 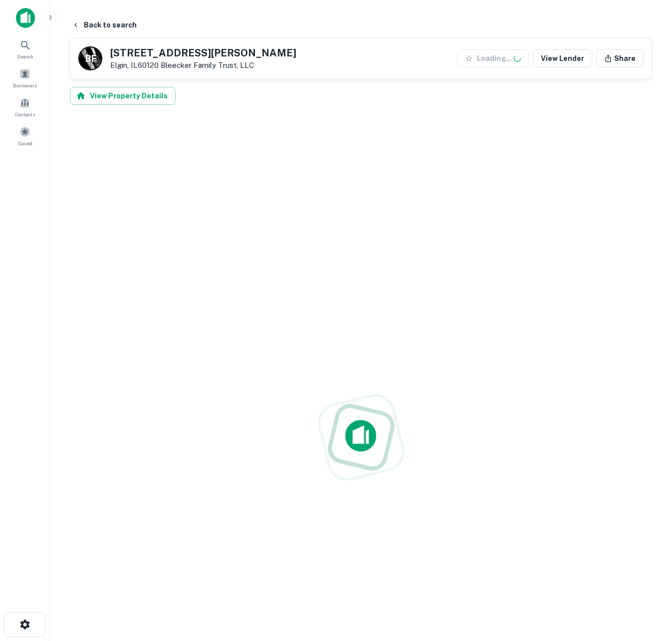 I want to click on a: Saved, so click(x=25, y=136).